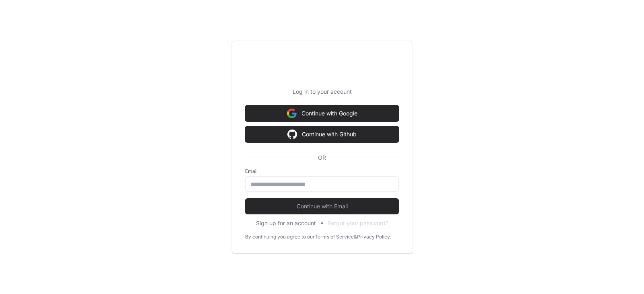 The image size is (644, 294). Describe the element at coordinates (322, 206) in the screenshot. I see `span: Continue with Email` at that location.